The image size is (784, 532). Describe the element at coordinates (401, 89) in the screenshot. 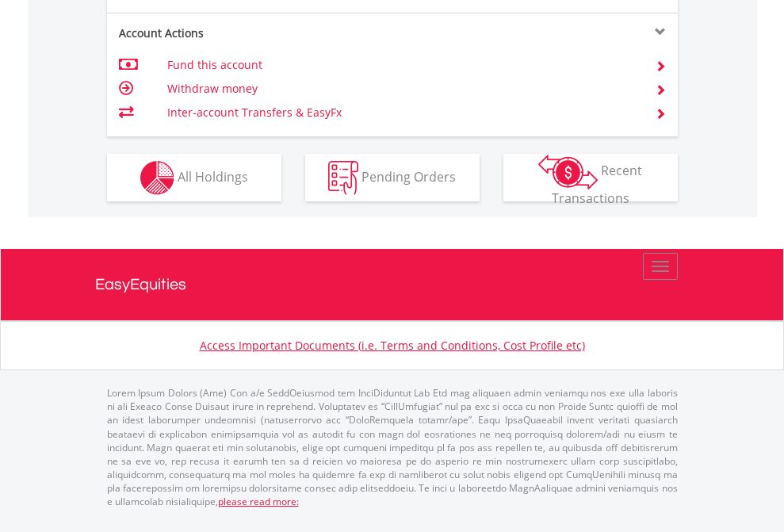

I see `td: Withdraw money` at that location.